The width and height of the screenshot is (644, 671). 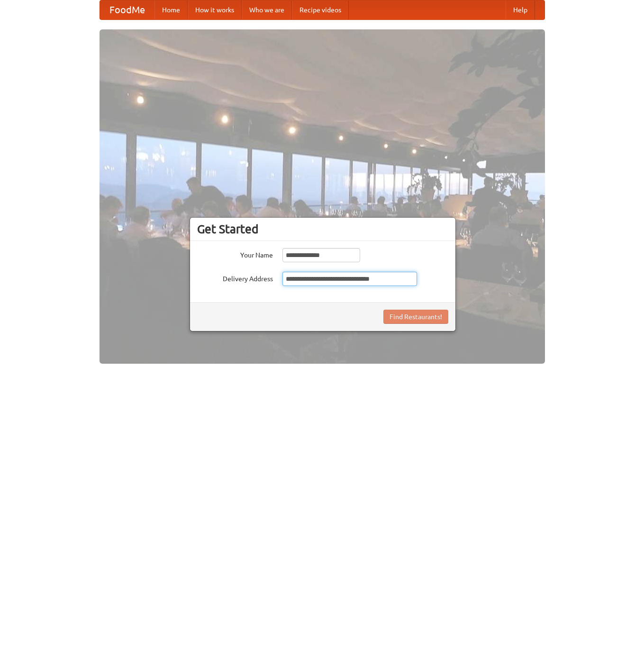 What do you see at coordinates (127, 10) in the screenshot?
I see `a: FoodMe` at bounding box center [127, 10].